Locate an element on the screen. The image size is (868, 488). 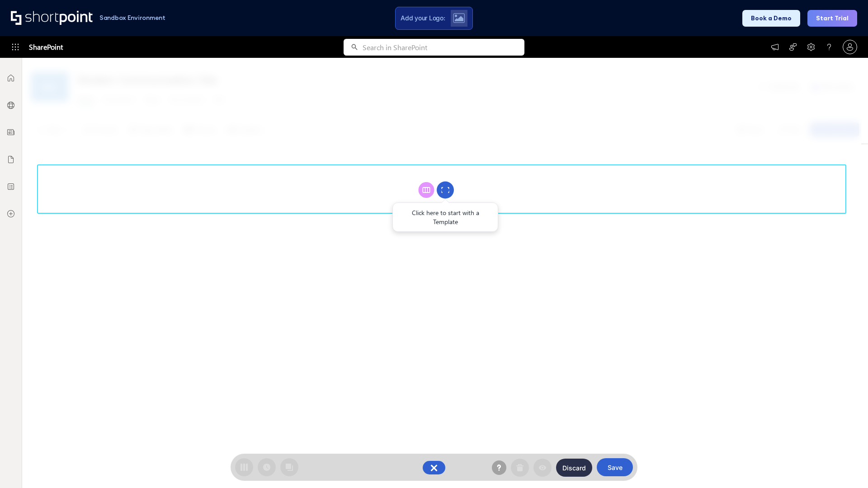
input: Search in SharePoint is located at coordinates (443, 47).